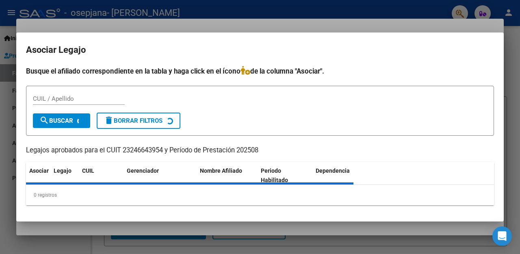 The image size is (520, 254). What do you see at coordinates (502, 236) in the screenshot?
I see `div: Open Intercom Messenger` at bounding box center [502, 236].